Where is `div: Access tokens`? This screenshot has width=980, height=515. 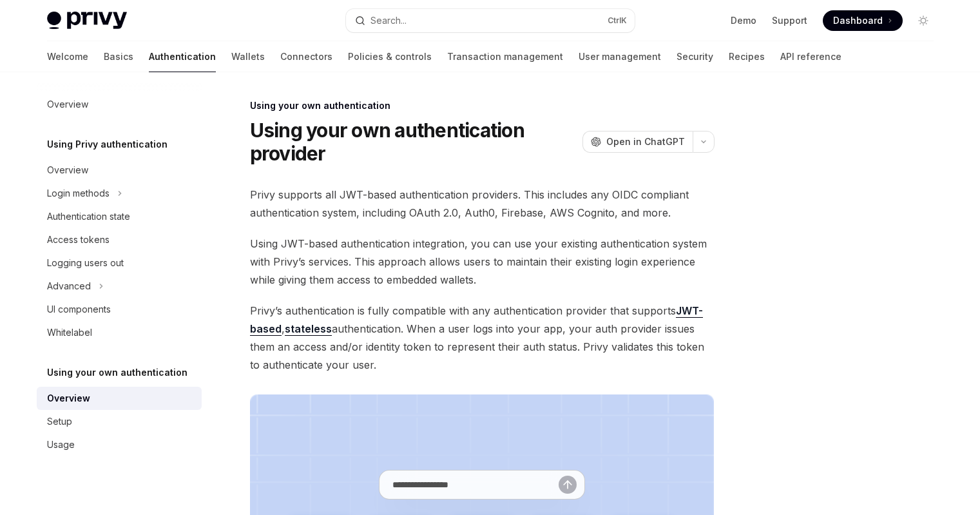
div: Access tokens is located at coordinates (78, 240).